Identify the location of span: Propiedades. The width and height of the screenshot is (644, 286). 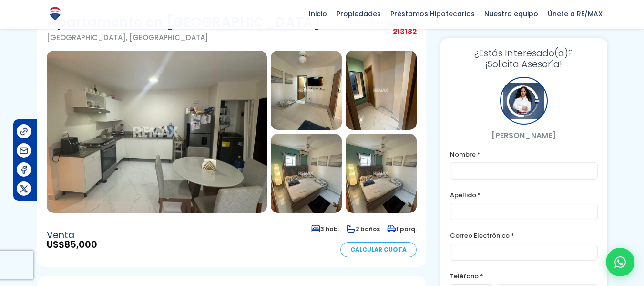
(358, 14).